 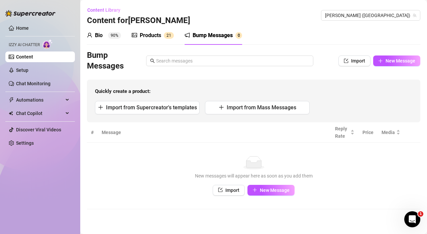 What do you see at coordinates (33, 84) in the screenshot?
I see `a: Chat Monitoring` at bounding box center [33, 84].